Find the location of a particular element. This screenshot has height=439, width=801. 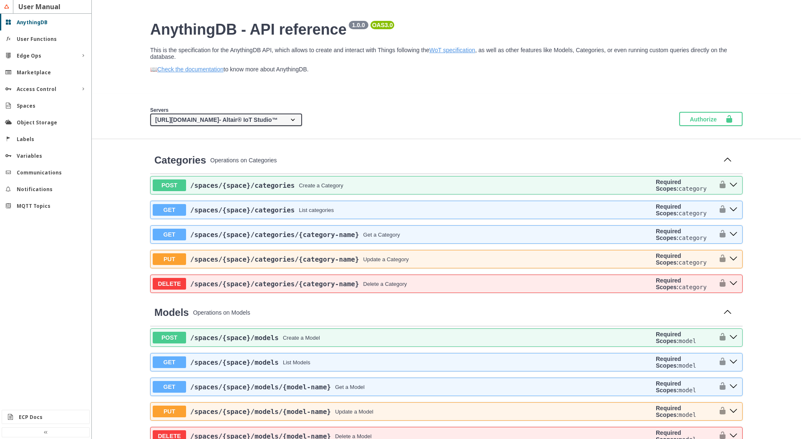

p: This is the specification for the AnythingDB API, which allows to create and interact with Things... is located at coordinates (447, 53).